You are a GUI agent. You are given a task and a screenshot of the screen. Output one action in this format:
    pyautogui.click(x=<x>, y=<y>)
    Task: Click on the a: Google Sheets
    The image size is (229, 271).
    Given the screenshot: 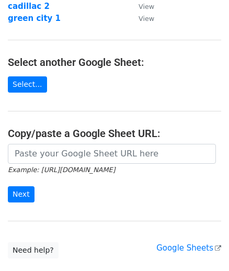 What is the action you would take?
    pyautogui.click(x=189, y=248)
    